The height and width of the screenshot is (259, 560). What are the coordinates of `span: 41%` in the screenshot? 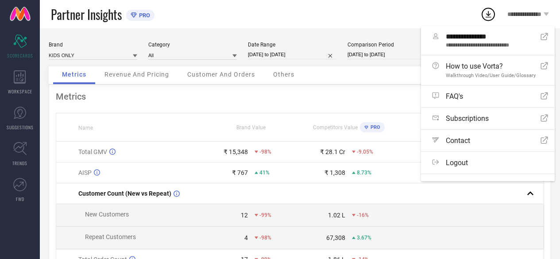 It's located at (264, 172).